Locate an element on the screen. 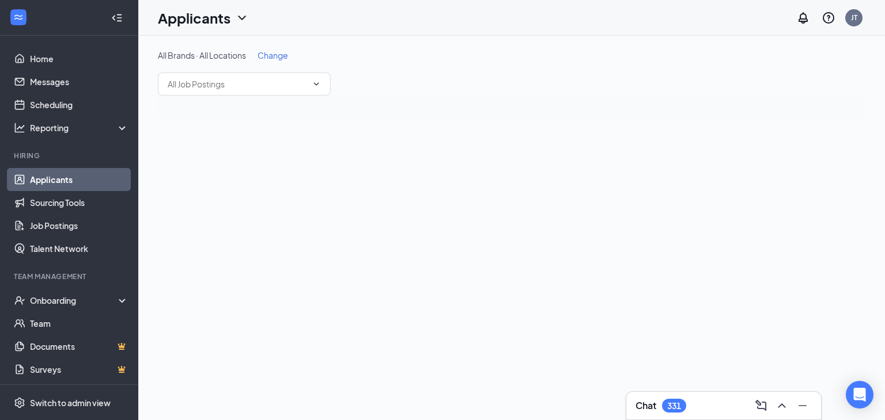  svg: UserCheck is located at coordinates (20, 301).